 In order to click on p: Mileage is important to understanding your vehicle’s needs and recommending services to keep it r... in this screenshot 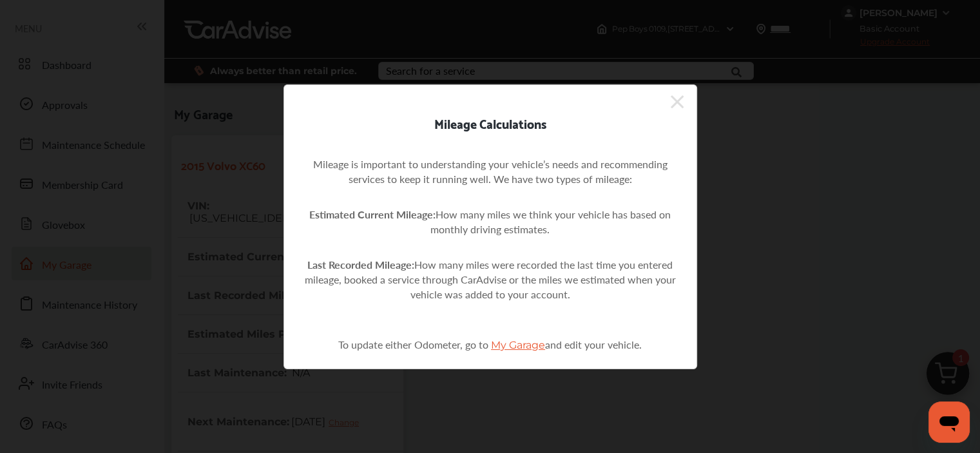, I will do `click(490, 171)`.